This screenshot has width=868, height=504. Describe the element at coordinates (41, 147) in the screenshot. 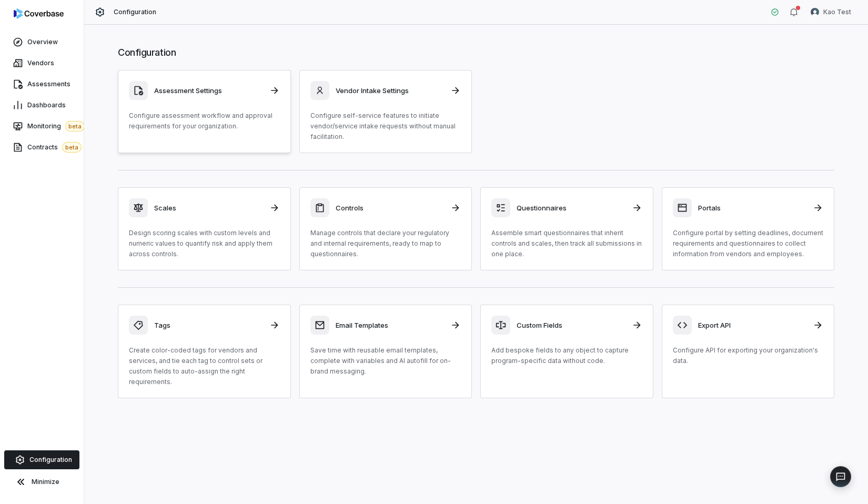

I see `a: Contractsbeta` at that location.